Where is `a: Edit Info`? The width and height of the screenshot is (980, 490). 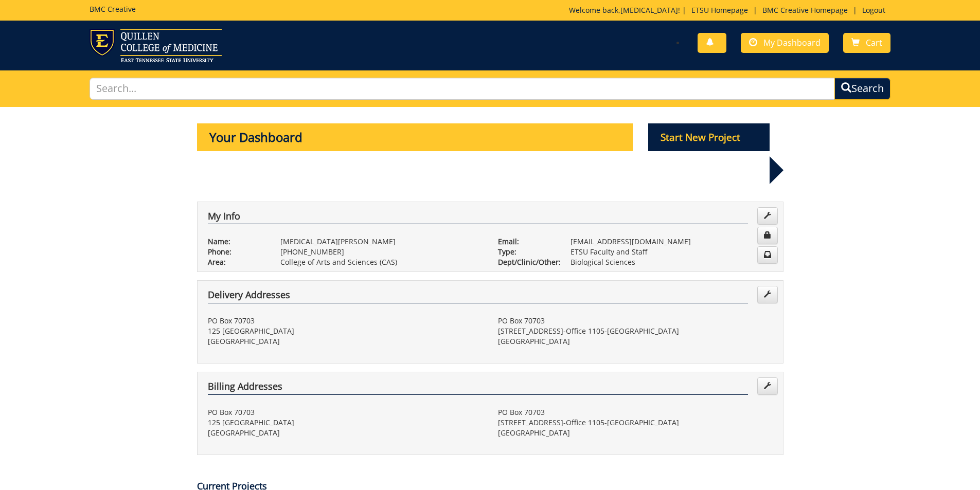 a: Edit Info is located at coordinates (767, 216).